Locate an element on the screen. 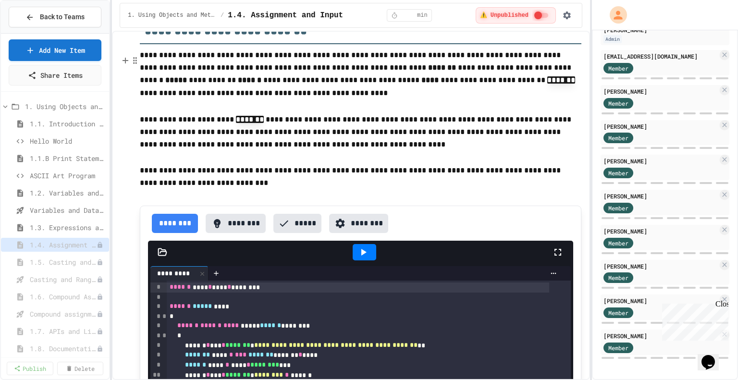 This screenshot has height=380, width=738. span: ⚠️ Unpublished is located at coordinates (504, 15).